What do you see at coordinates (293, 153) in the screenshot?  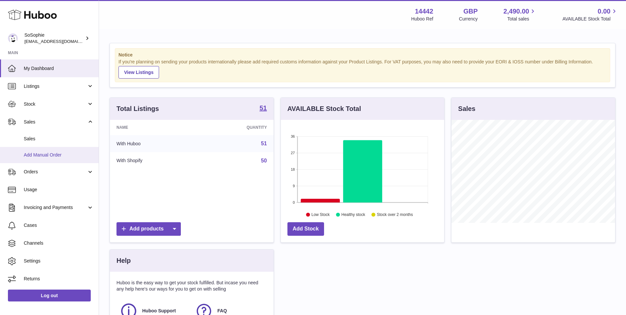 I see `text: 27` at bounding box center [293, 153].